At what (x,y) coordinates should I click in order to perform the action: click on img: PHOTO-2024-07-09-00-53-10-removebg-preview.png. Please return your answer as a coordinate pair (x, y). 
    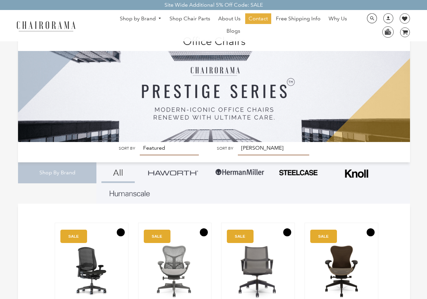
    Looking at the image, I should click on (298, 173).